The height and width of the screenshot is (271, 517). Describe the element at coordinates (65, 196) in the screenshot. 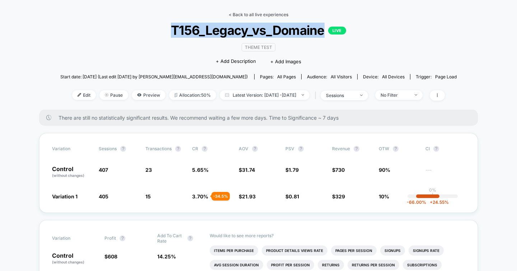

I see `span: Variation 1` at that location.